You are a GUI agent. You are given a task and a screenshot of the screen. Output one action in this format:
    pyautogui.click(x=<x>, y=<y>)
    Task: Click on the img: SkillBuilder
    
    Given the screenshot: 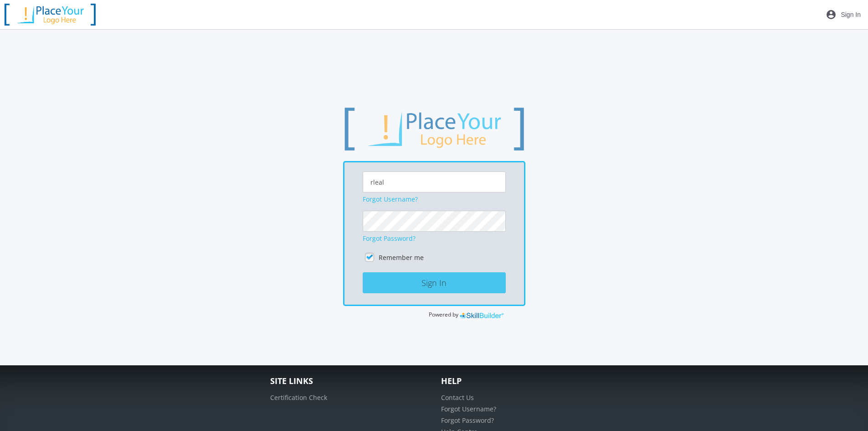 What is the action you would take?
    pyautogui.click(x=482, y=315)
    